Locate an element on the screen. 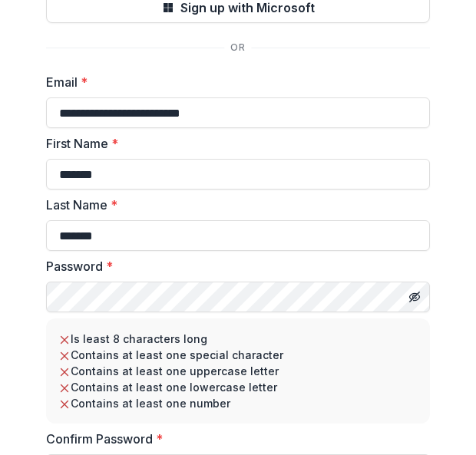  li: Contains at least one lowercase letter is located at coordinates (238, 387).